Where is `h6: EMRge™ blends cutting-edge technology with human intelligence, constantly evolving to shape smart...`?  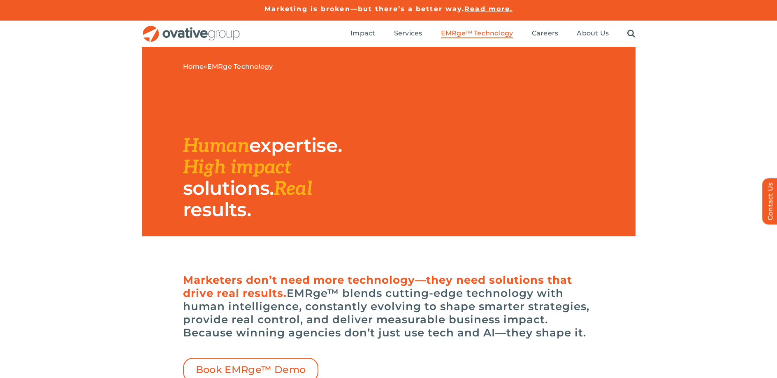 h6: EMRge™ blends cutting-edge technology with human intelligence, constantly evolving to shape smart... is located at coordinates (389, 306).